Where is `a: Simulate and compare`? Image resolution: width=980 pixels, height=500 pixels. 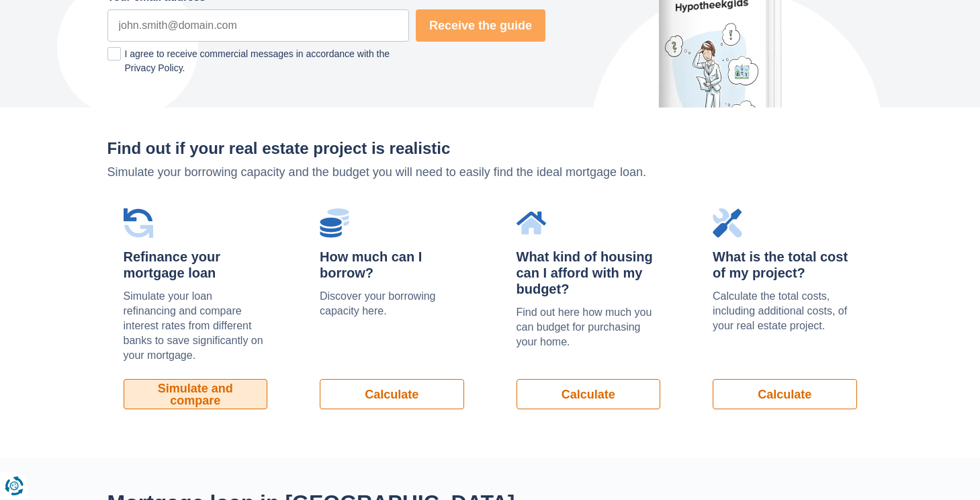 a: Simulate and compare is located at coordinates (196, 394).